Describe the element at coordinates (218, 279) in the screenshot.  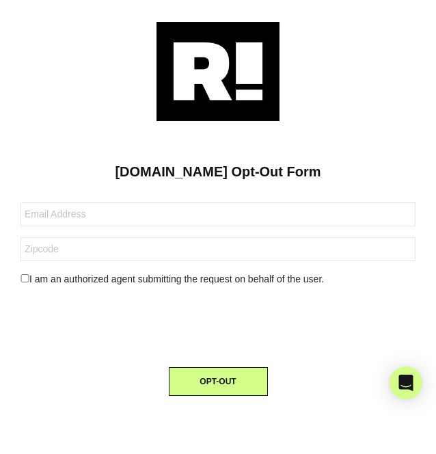
I see `div: I am an authorized agent submitting the request on behalf of the user.` at that location.